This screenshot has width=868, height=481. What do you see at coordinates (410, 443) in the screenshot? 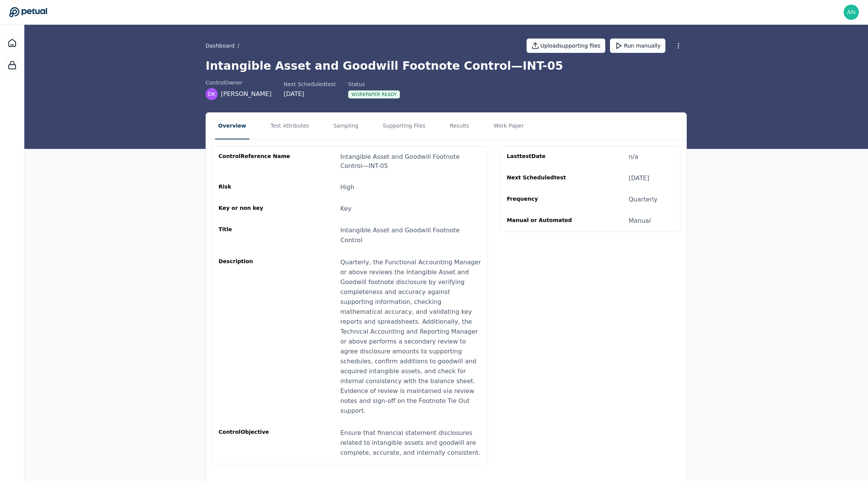
I see `div: Ensure that financial statement disclosures related to intangible assets and goodwill are complet...` at bounding box center [410, 443].